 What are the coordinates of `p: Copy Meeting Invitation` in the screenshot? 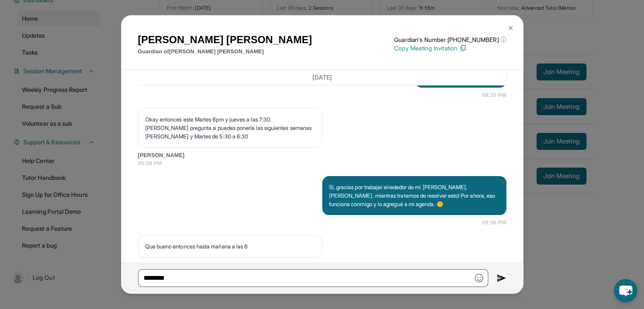 It's located at (450, 48).